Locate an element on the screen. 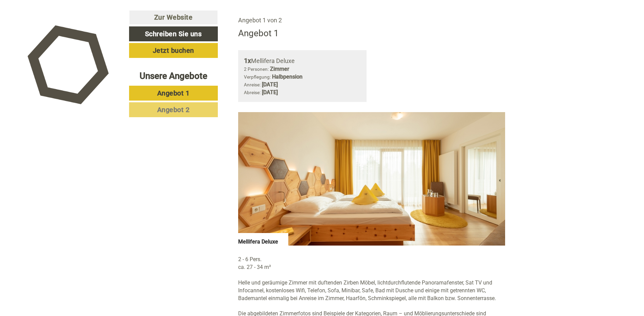 This screenshot has height=316, width=644. div: Angebot 1 is located at coordinates (259, 33).